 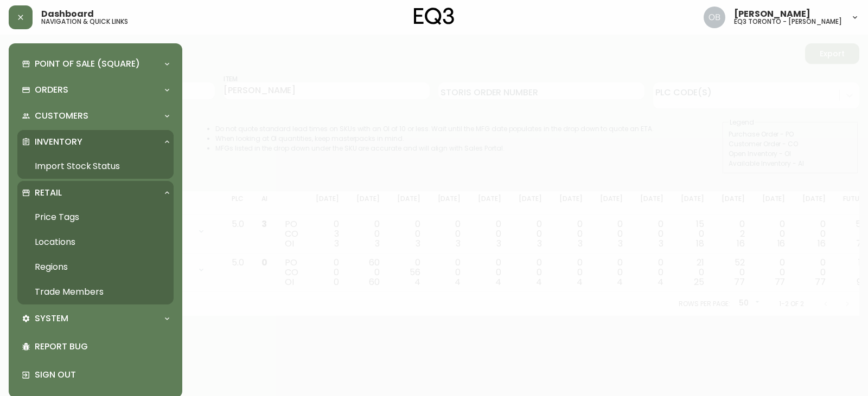 I want to click on p: System, so click(x=51, y=318).